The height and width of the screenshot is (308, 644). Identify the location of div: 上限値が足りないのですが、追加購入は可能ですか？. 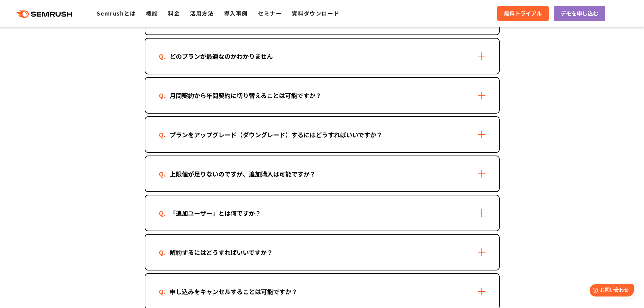
(243, 174).